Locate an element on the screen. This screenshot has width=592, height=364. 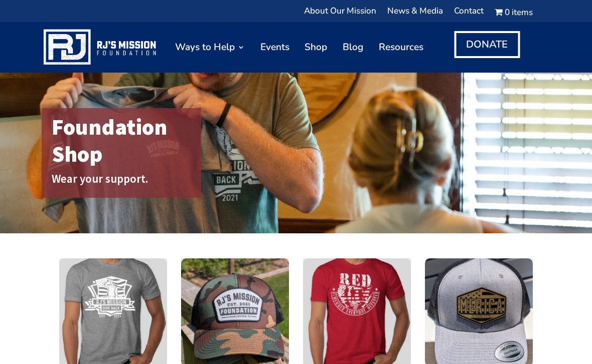
input: Supportive Individual is located at coordinates (5, 140).